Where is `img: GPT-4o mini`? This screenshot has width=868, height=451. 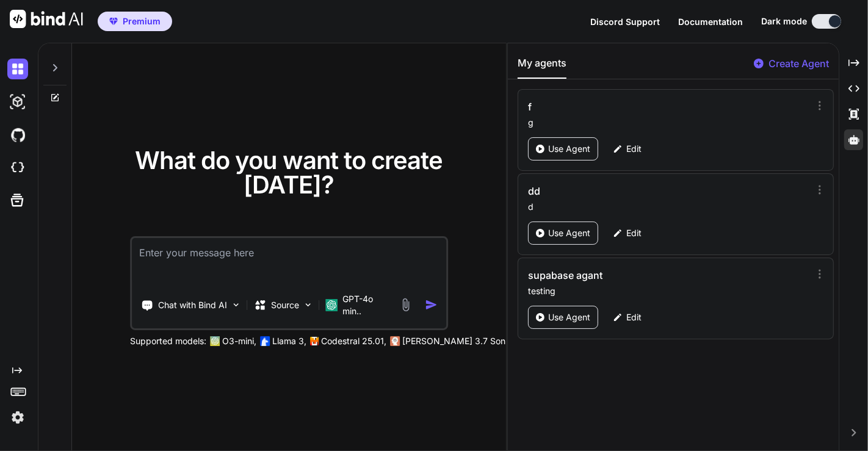
img: GPT-4o mini is located at coordinates (331, 306).